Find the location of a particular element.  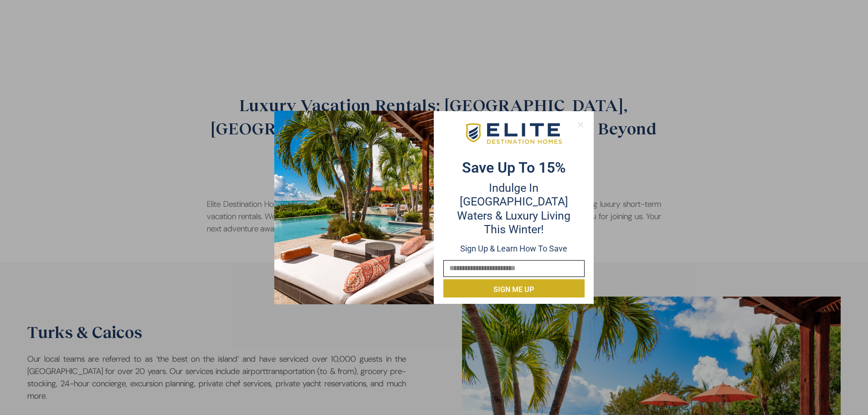

span: Sign up & learn how to save is located at coordinates (514, 248).